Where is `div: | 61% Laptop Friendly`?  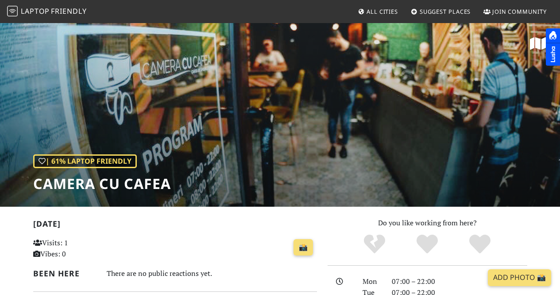 div: | 61% Laptop Friendly is located at coordinates (85, 161).